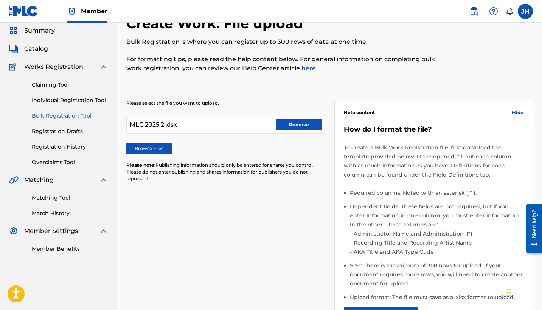 This screenshot has width=542, height=310. I want to click on span: Matching, so click(39, 180).